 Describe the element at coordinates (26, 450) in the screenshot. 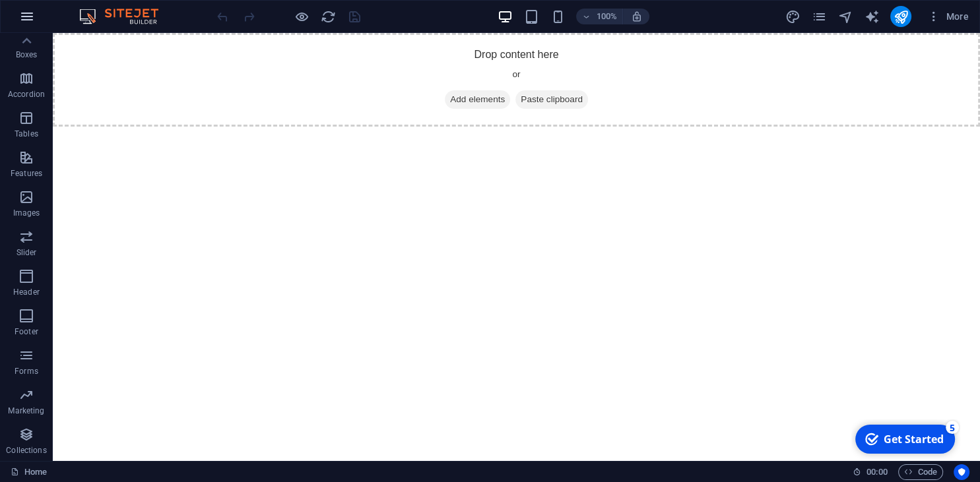

I see `p: Collections` at that location.